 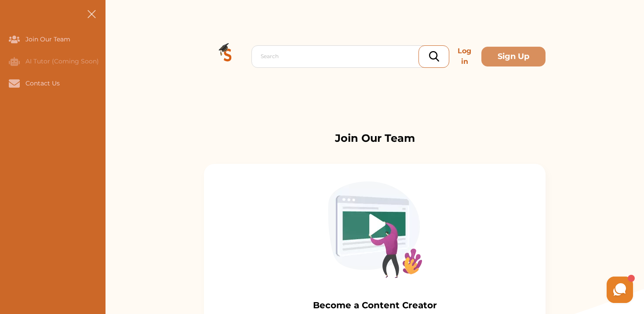 I want to click on img: Logo, so click(x=228, y=57).